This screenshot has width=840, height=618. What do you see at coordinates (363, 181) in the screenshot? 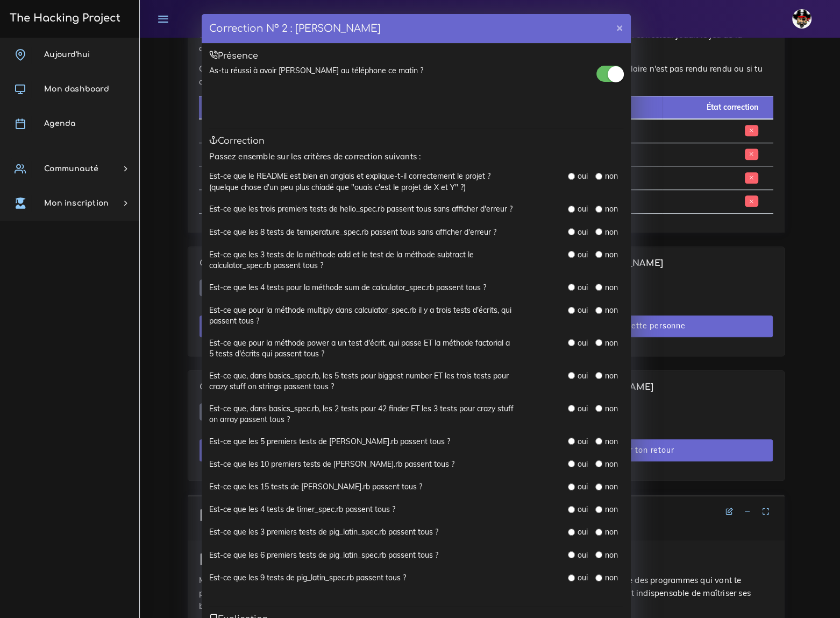
I see `label: Est-ce que le README est bien en anglais et explique-t-il correctement le projet ? (quelque chose...` at bounding box center [363, 181].